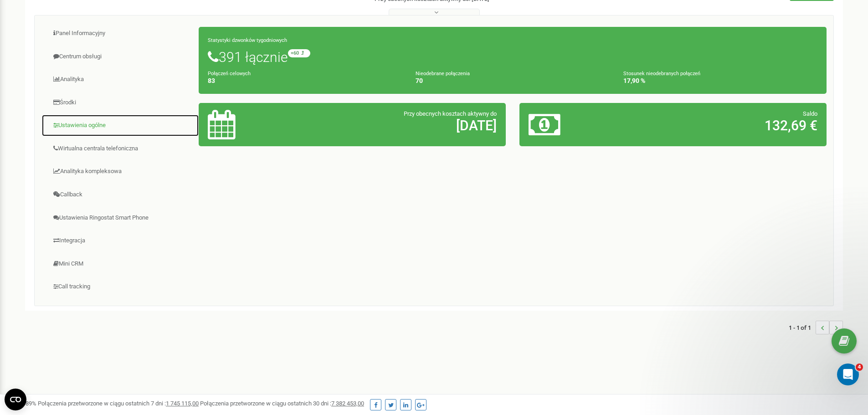 The height and width of the screenshot is (415, 868). I want to click on a: Integracja, so click(120, 241).